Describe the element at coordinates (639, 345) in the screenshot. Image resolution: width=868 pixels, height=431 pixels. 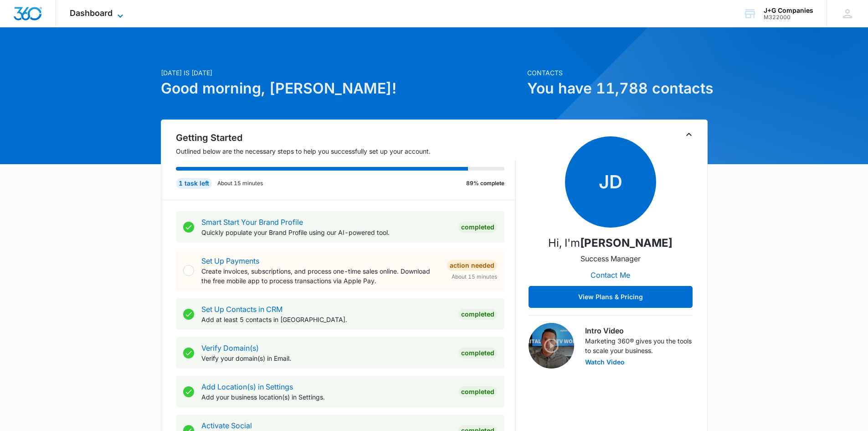
I see `p: Marketing 360® gives you the tools to scale your business.` at that location.